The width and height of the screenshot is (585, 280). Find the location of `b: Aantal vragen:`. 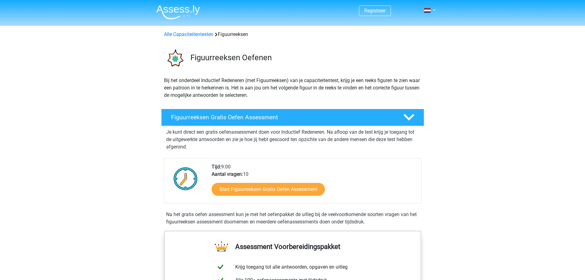

b: Aantal vragen: is located at coordinates (227, 174).